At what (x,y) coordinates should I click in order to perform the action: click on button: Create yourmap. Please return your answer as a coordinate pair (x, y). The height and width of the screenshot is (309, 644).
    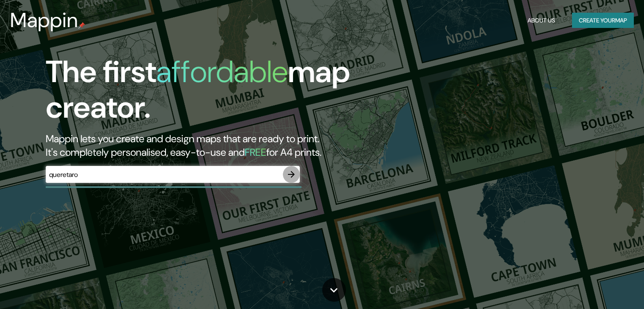
    Looking at the image, I should click on (603, 20).